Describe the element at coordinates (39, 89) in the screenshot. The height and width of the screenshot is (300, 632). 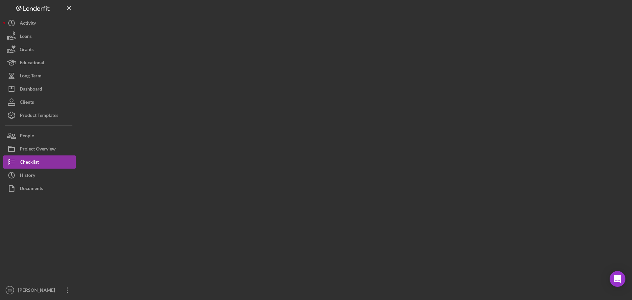
I see `button: Dashboard` at that location.